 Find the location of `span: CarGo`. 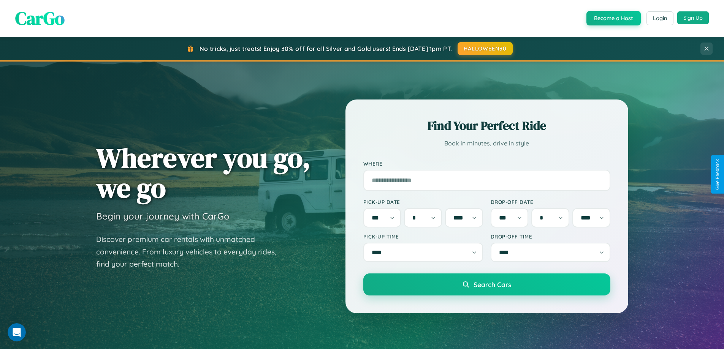

span: CarGo is located at coordinates (40, 18).